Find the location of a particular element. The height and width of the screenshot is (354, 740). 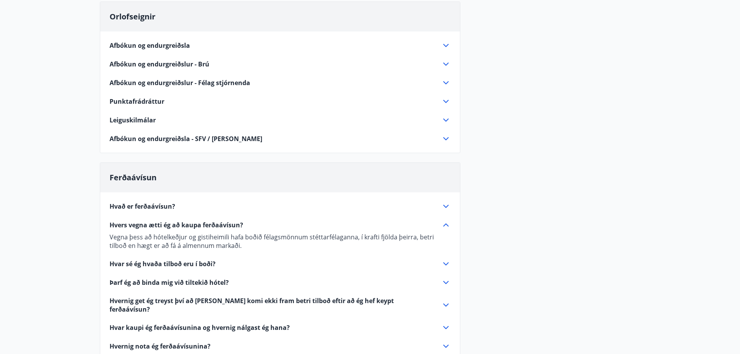

div: Hvar kaupi ég ferðaávísunina og hvernig nálgast ég hana? is located at coordinates (280, 327).